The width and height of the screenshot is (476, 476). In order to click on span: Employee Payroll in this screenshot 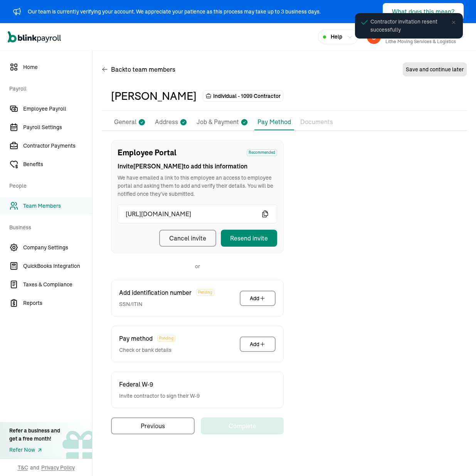, I will do `click(57, 109)`.